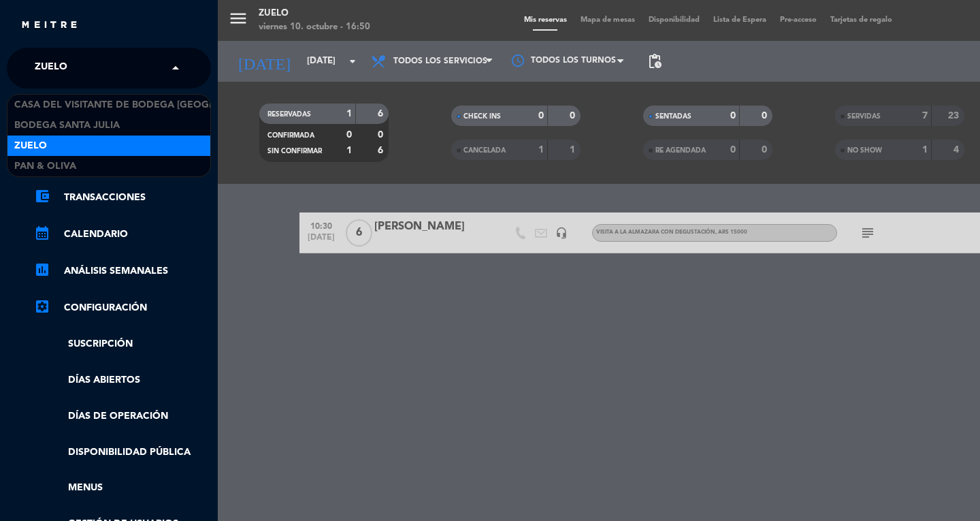 The image size is (980, 521). What do you see at coordinates (123, 308) in the screenshot?
I see `a: Configuración` at bounding box center [123, 308].